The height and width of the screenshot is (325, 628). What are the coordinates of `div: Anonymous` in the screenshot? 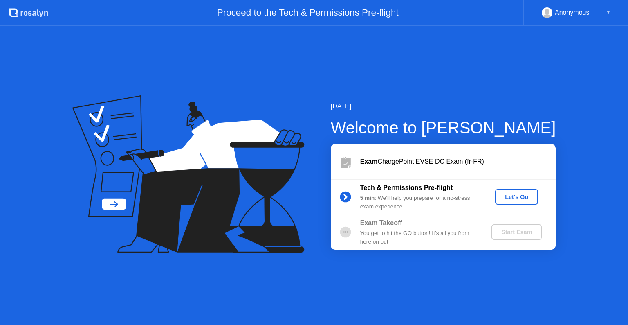 It's located at (572, 13).